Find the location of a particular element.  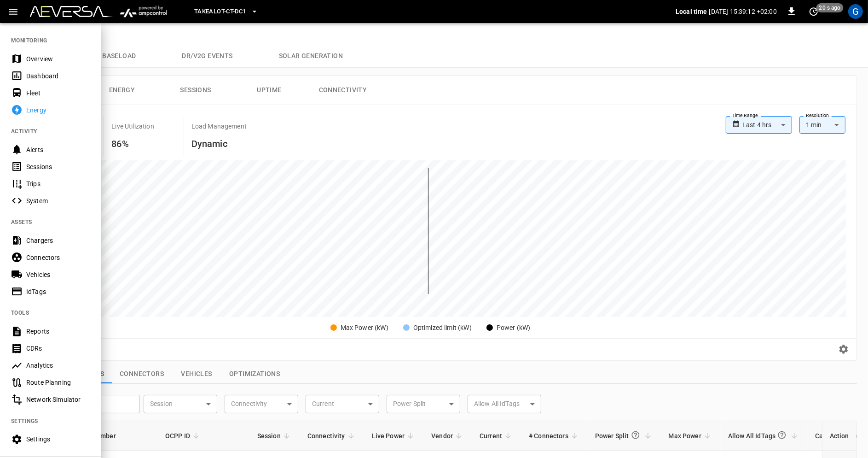

div: Sessions is located at coordinates (58, 166).